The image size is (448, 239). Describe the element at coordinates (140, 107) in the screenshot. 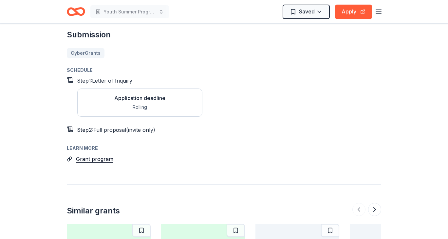

I see `div: Rolling` at that location.